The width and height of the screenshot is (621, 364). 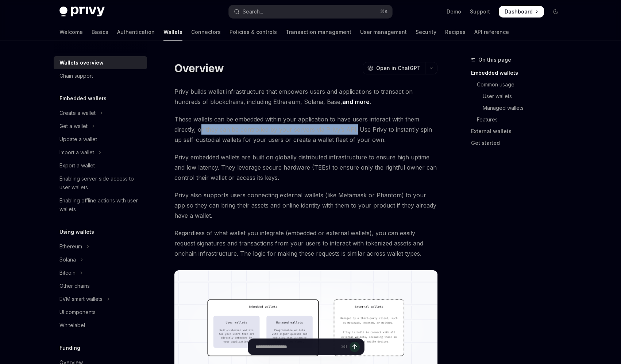 What do you see at coordinates (100, 260) in the screenshot?
I see `button: Toggle Solana section` at bounding box center [100, 260].